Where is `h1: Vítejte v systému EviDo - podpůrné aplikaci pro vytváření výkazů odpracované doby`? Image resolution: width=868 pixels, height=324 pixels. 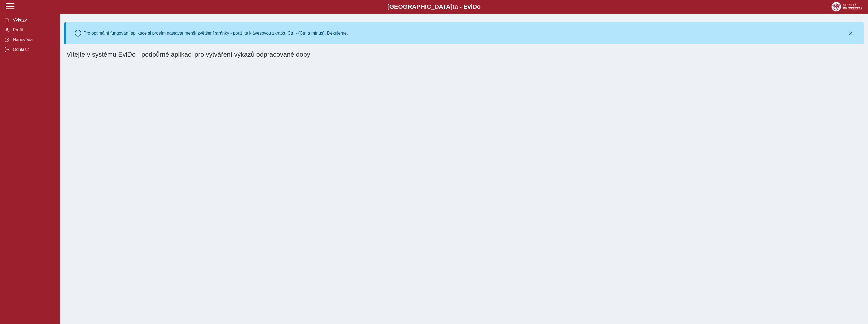 h1: Vítejte v systému EviDo - podpůrné aplikaci pro vytváření výkazů odpracované doby is located at coordinates (464, 54).